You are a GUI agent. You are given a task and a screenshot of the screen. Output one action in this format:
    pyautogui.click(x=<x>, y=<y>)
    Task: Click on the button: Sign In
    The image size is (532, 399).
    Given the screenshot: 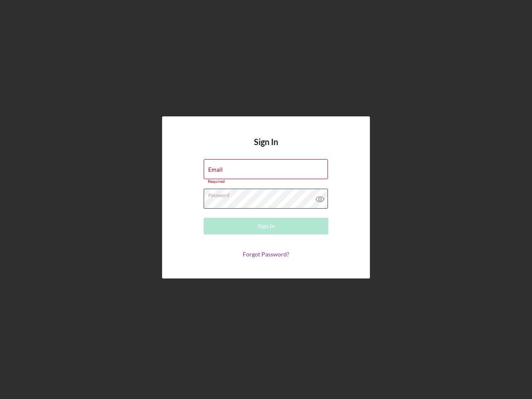 What is the action you would take?
    pyautogui.click(x=266, y=226)
    